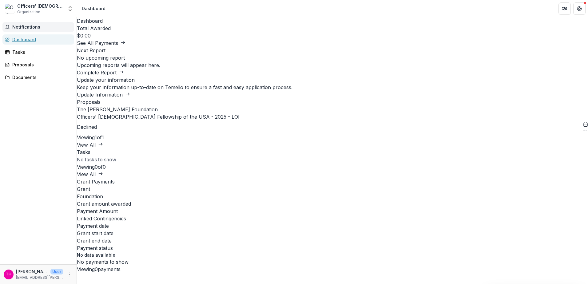  I want to click on div: Payment Amount, so click(333, 211).